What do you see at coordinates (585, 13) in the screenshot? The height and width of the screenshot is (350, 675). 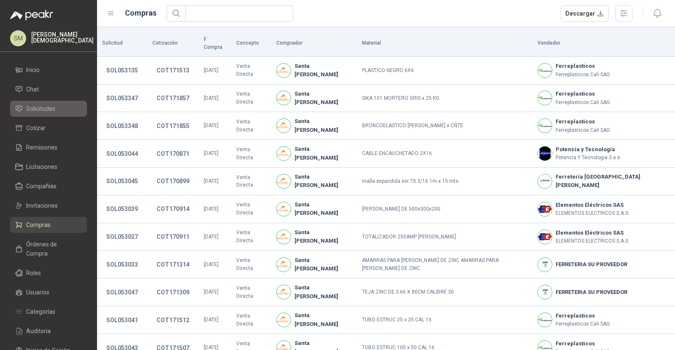 I see `button: Descargar` at bounding box center [585, 13].